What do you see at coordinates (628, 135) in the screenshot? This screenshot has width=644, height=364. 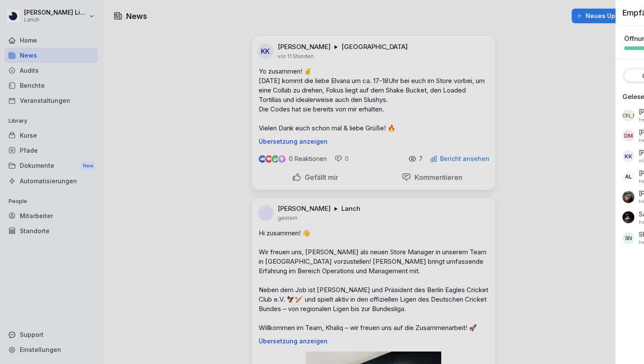 I see `div: DM` at bounding box center [628, 135].